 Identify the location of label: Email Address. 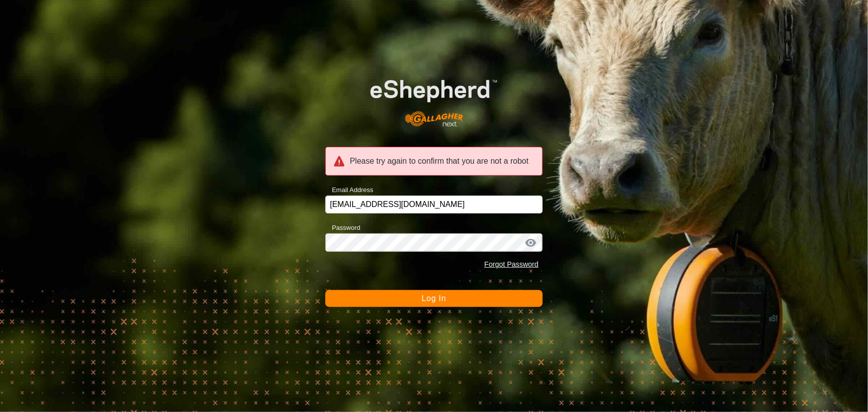
(349, 190).